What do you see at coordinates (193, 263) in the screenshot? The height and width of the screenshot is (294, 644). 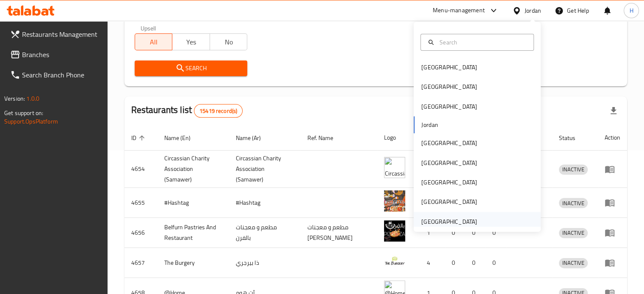 I see `td: The Burgery` at bounding box center [193, 263].